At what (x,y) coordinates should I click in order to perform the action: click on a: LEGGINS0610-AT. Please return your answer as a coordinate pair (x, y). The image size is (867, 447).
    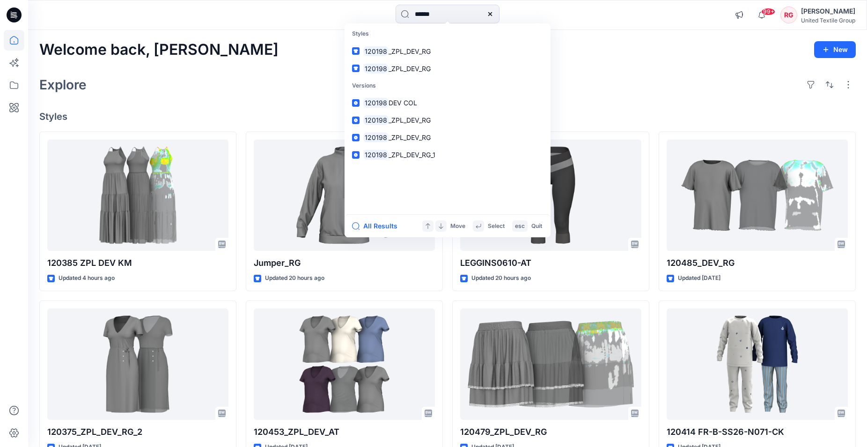
    Looking at the image, I should click on (550, 195).